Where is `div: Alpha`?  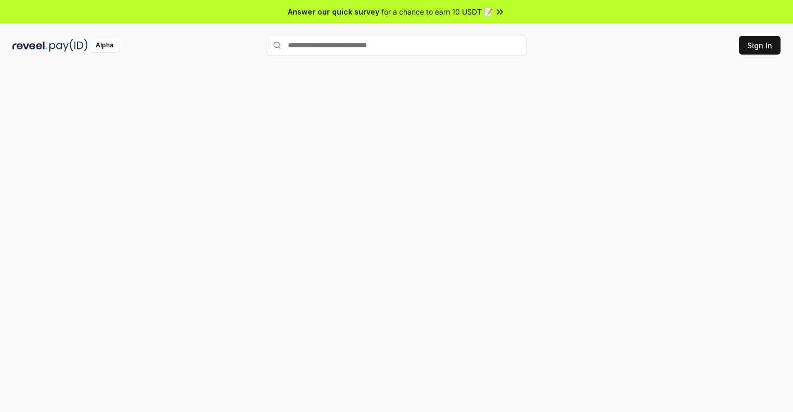 div: Alpha is located at coordinates (104, 45).